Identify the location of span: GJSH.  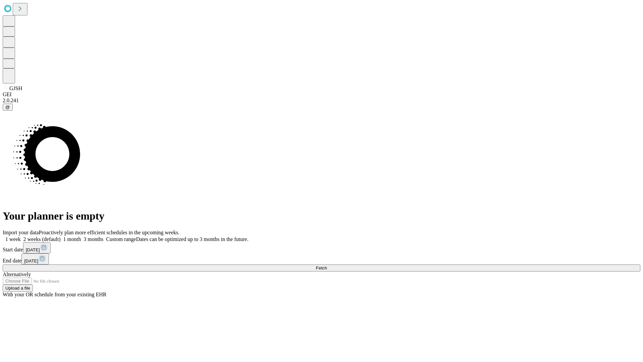
(16, 88).